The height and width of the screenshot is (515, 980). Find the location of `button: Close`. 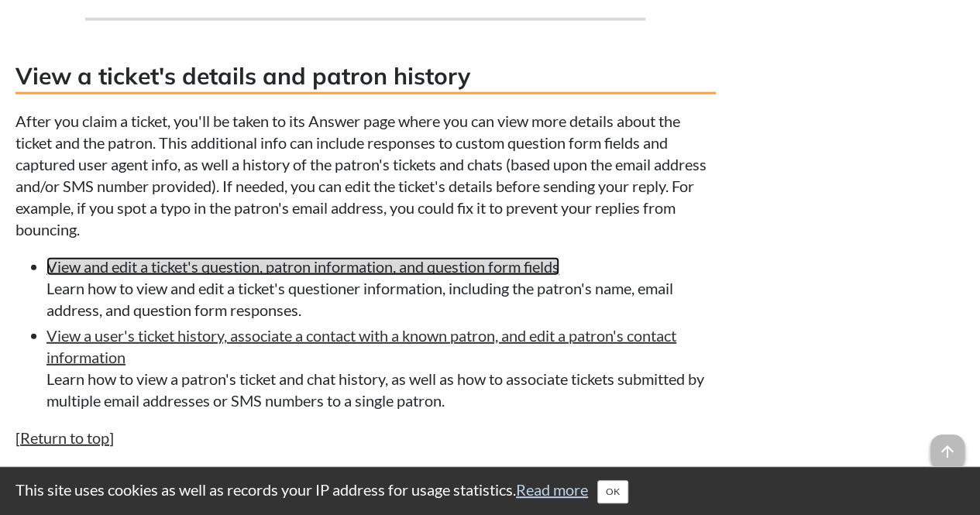

button: Close is located at coordinates (613, 491).